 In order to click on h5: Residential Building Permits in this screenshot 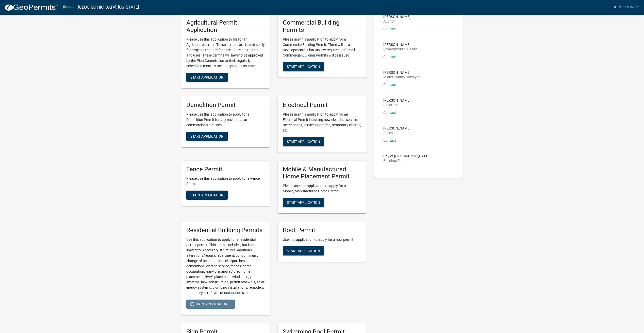, I will do `click(226, 230)`.